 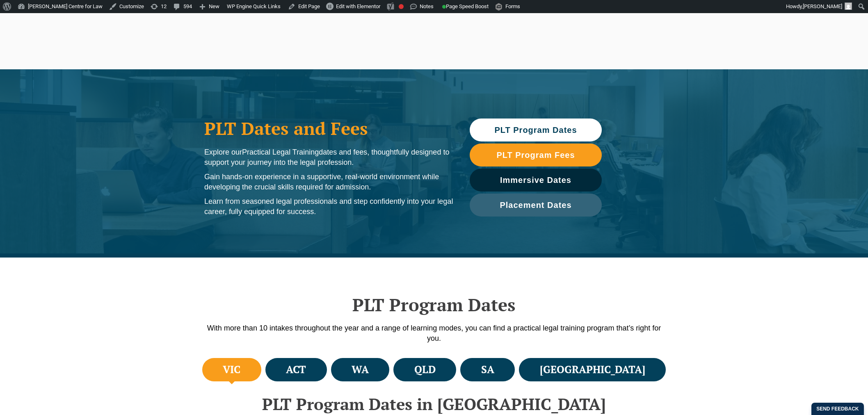 What do you see at coordinates (360, 369) in the screenshot?
I see `h4: WA` at bounding box center [360, 369].